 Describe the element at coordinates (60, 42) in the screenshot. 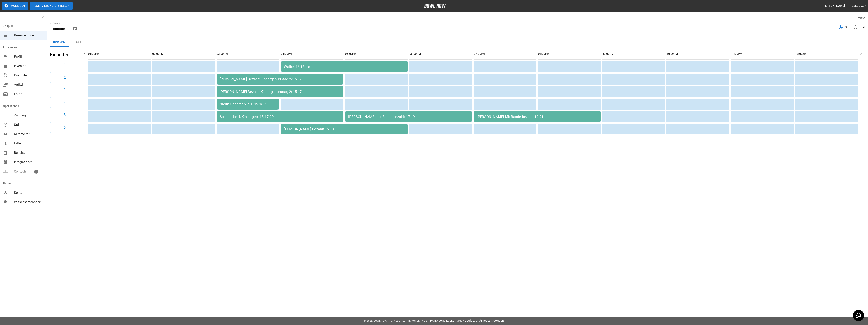

I see `button: Bowling` at that location.